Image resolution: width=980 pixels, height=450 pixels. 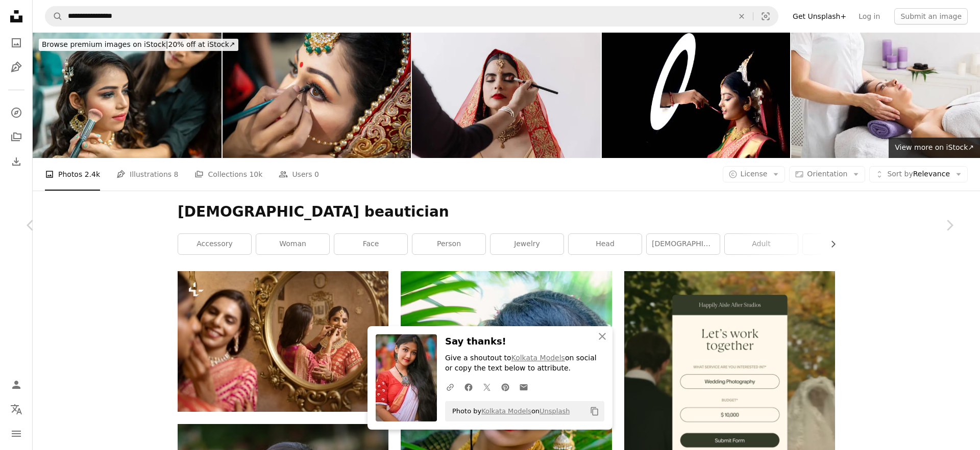 I want to click on a: Log in / Sign up, so click(x=16, y=385).